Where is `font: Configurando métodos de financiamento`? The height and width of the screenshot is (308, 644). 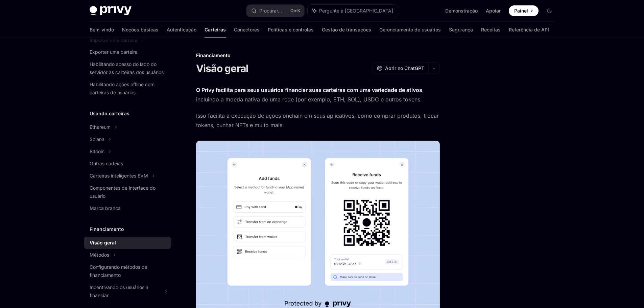
font: Configurando métodos de financiamento is located at coordinates (118, 271).